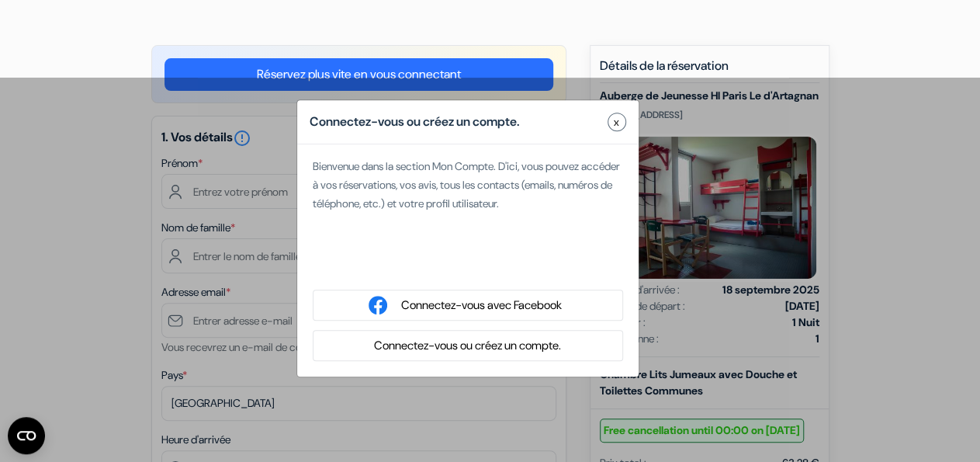 The width and height of the screenshot is (980, 462). Describe the element at coordinates (378, 305) in the screenshot. I see `img: facebook_login.svg` at that location.